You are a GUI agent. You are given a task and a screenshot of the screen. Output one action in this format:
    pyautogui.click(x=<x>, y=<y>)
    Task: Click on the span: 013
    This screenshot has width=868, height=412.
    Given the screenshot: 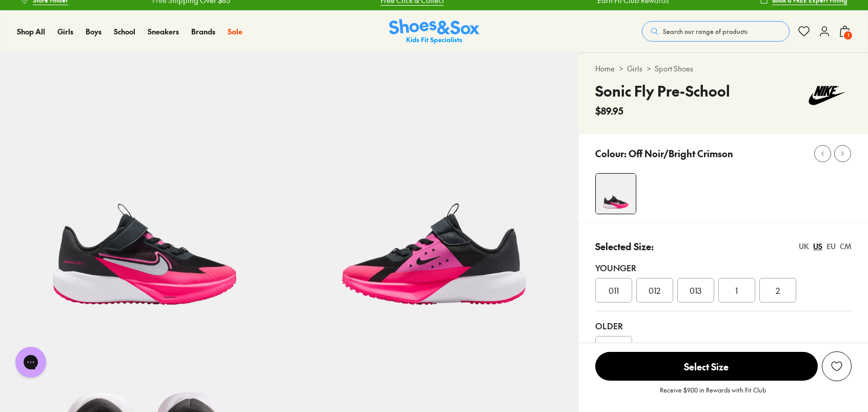 What is the action you would take?
    pyautogui.click(x=695, y=290)
    